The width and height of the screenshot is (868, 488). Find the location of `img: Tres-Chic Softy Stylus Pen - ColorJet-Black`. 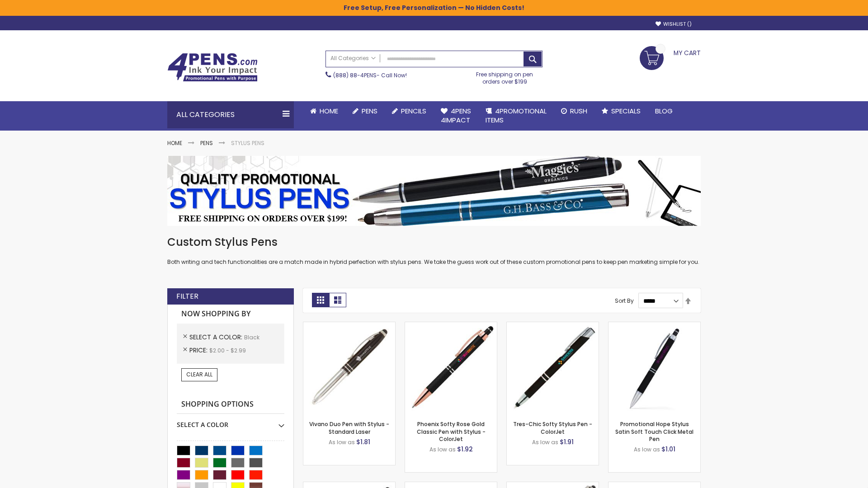

img: Tres-Chic Softy Stylus Pen - ColorJet-Black is located at coordinates (553, 368).